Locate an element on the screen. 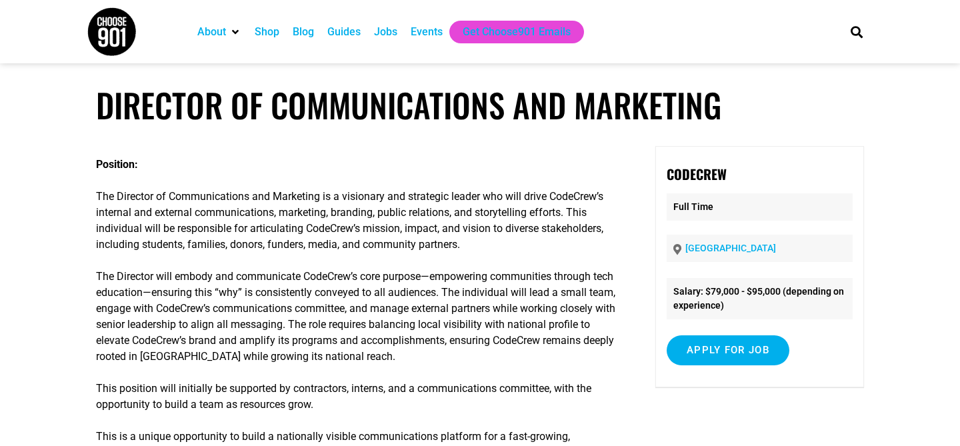 The width and height of the screenshot is (960, 446). div: Shop is located at coordinates (267, 32).